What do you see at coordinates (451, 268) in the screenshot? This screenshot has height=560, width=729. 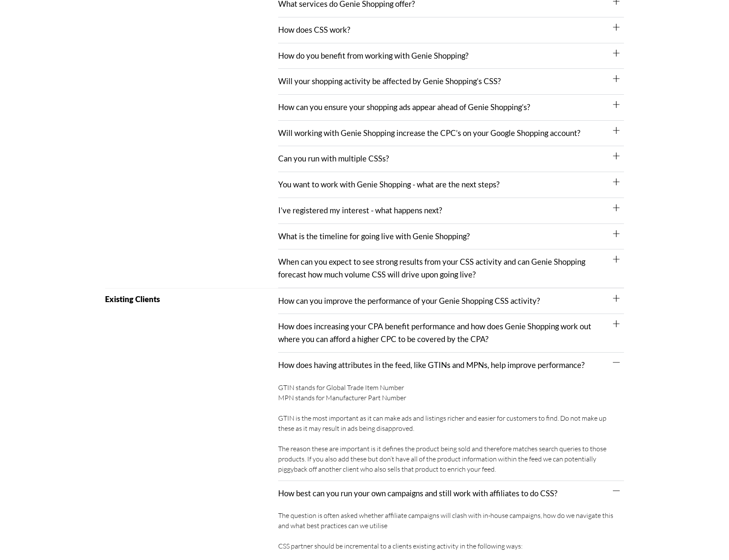 I see `div: When can you expect to see strong results from your CSS activity and can Genie Shopping forecast ...` at bounding box center [451, 268].